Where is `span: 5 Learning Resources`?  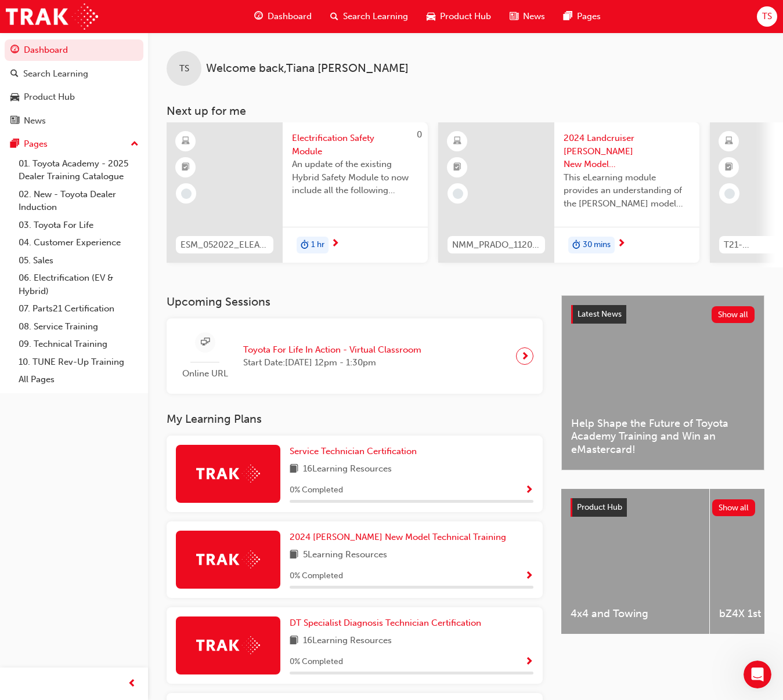
span: 5 Learning Resources is located at coordinates (345, 555).